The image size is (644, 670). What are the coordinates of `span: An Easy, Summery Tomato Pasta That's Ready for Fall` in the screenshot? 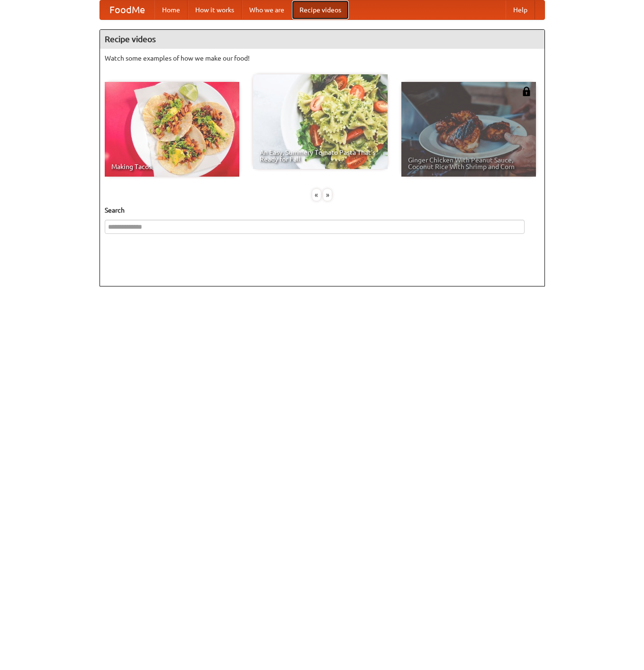 It's located at (321, 156).